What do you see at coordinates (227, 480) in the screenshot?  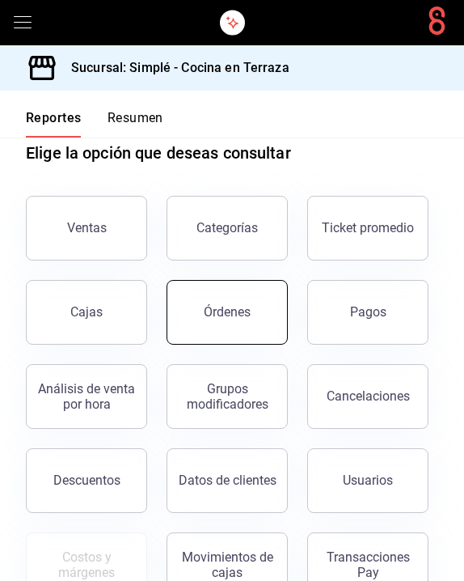 I see `button: Datos de clientes` at bounding box center [227, 480].